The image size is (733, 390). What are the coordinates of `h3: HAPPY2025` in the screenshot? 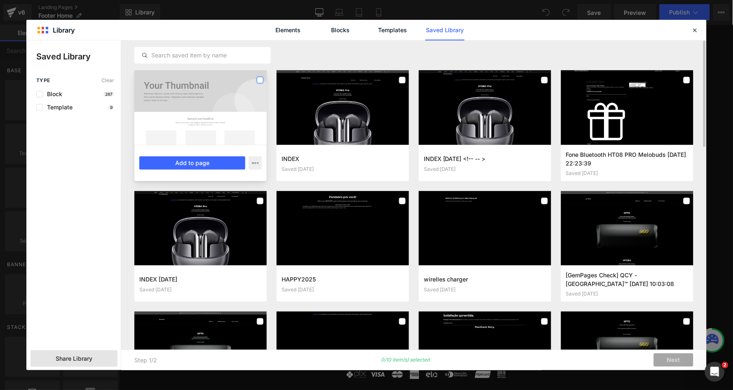 It's located at (343, 279).